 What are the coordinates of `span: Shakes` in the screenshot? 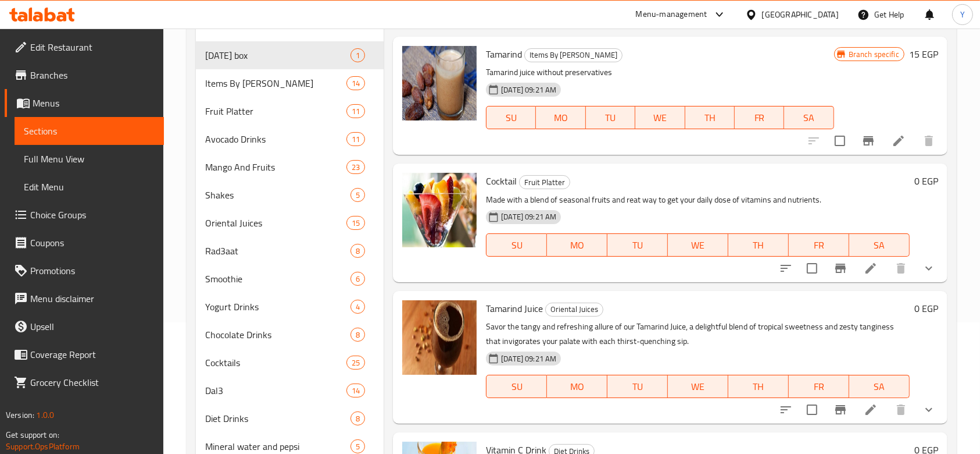 It's located at (278, 195).